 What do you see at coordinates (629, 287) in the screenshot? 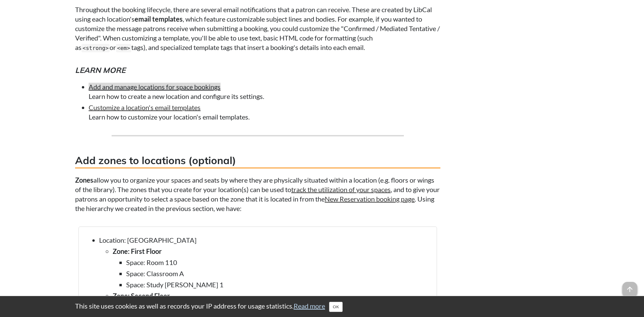
I see `a: arrow_upward` at bounding box center [629, 287].